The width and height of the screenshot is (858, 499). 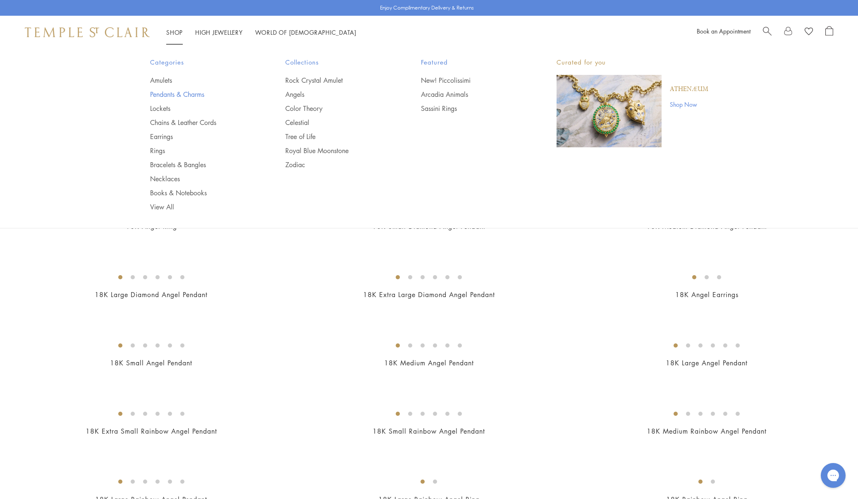 What do you see at coordinates (219, 32) in the screenshot?
I see `a: High JewelleryHigh Jewellery` at bounding box center [219, 32].